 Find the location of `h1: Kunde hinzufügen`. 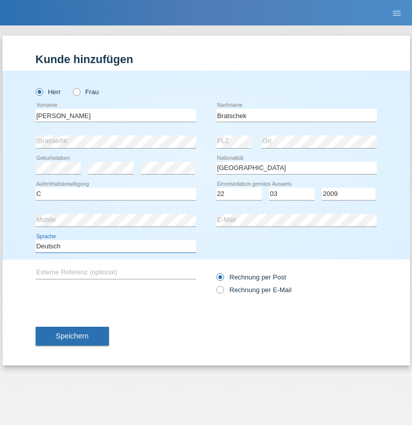

h1: Kunde hinzufügen is located at coordinates (206, 59).